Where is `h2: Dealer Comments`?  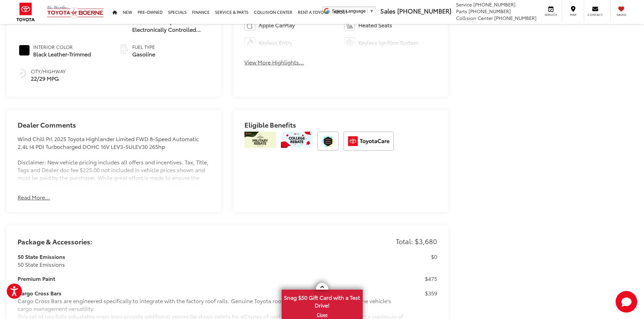 h2: Dealer Comments is located at coordinates (114, 128).